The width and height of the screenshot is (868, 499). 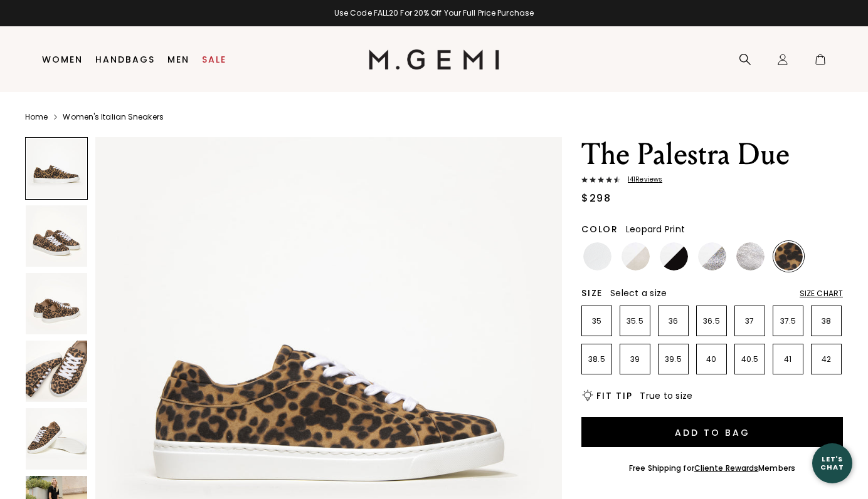 What do you see at coordinates (712, 155) in the screenshot?
I see `h1: The Palestra Due` at bounding box center [712, 155].